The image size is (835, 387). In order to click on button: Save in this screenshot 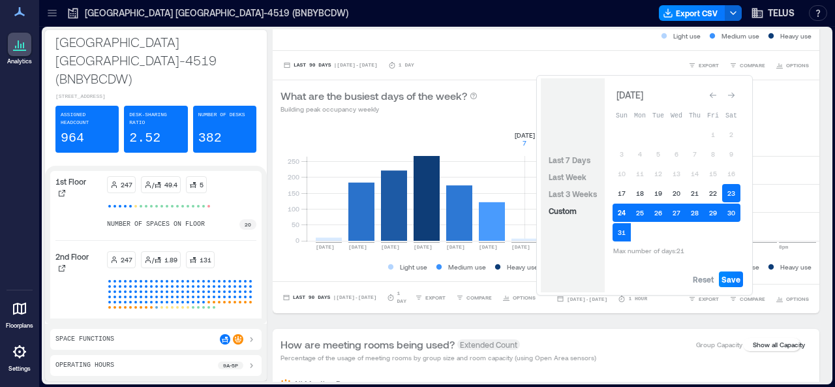, I will do `click(731, 279)`.